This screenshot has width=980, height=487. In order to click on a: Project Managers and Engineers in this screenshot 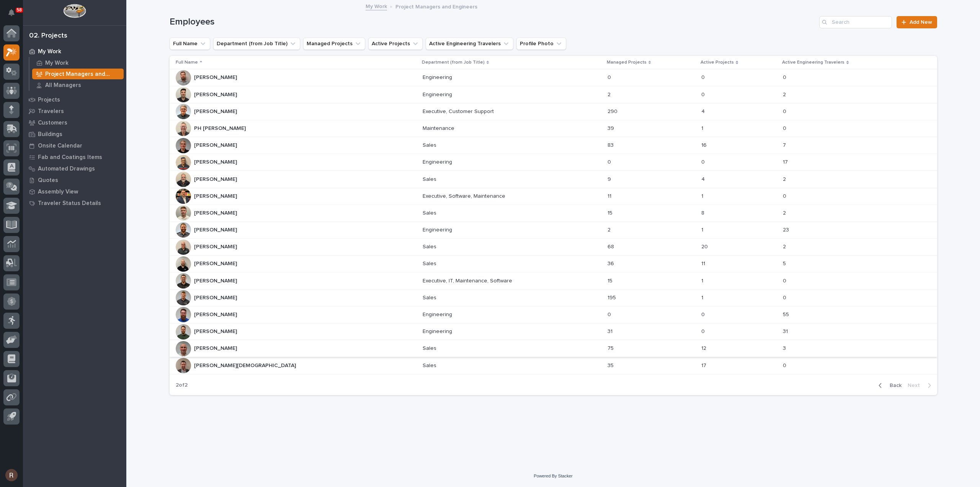, I will do `click(78, 74)`.